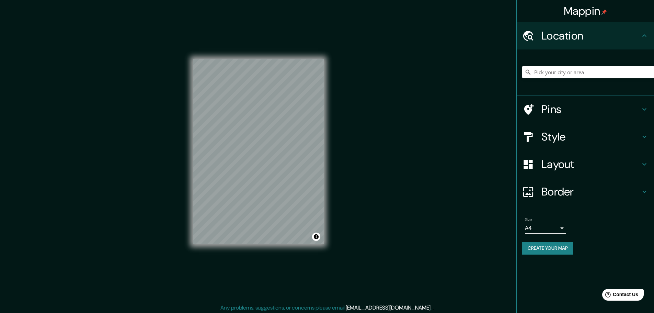 Image resolution: width=654 pixels, height=313 pixels. Describe the element at coordinates (591, 137) in the screenshot. I see `h4: Style` at that location.